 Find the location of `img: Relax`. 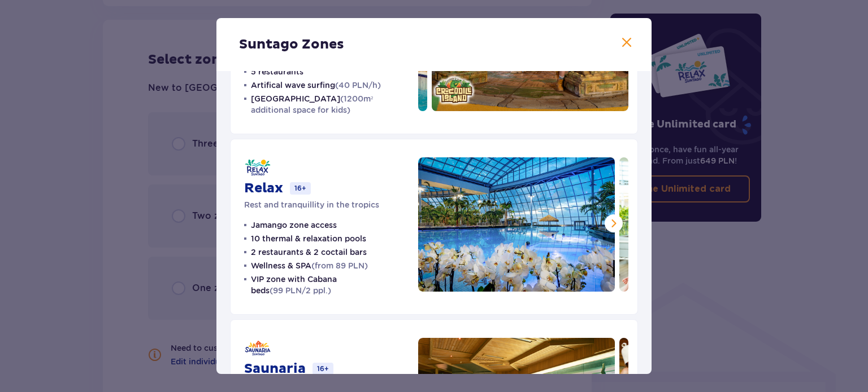

img: Relax is located at coordinates (516, 224).